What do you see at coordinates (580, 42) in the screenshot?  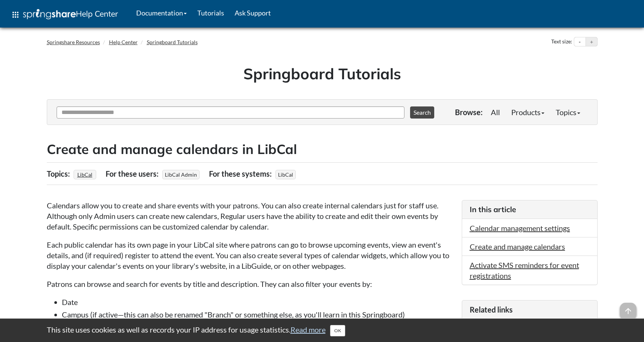 I see `button: Decrease text size` at bounding box center [580, 42].